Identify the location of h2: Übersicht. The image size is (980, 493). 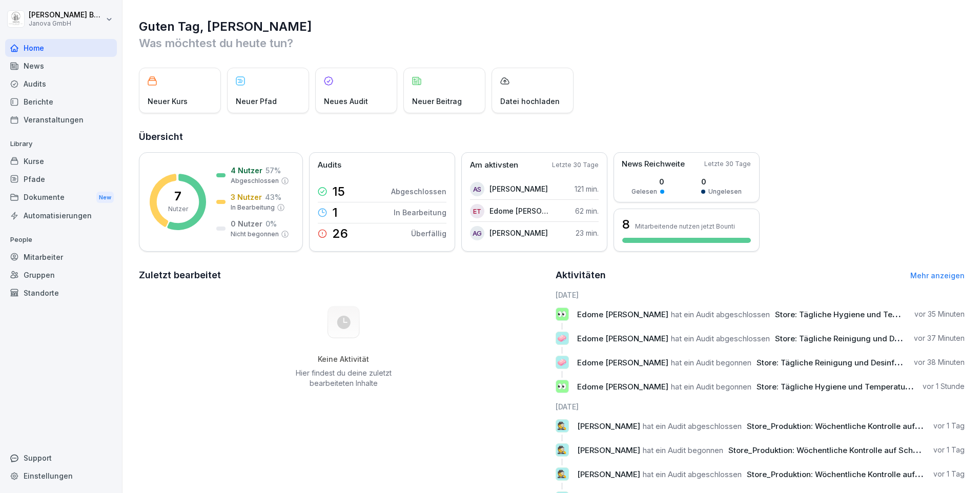
(551, 137).